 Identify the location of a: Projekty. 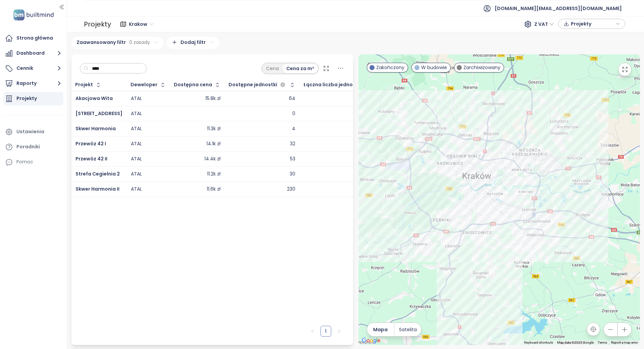
(34, 99).